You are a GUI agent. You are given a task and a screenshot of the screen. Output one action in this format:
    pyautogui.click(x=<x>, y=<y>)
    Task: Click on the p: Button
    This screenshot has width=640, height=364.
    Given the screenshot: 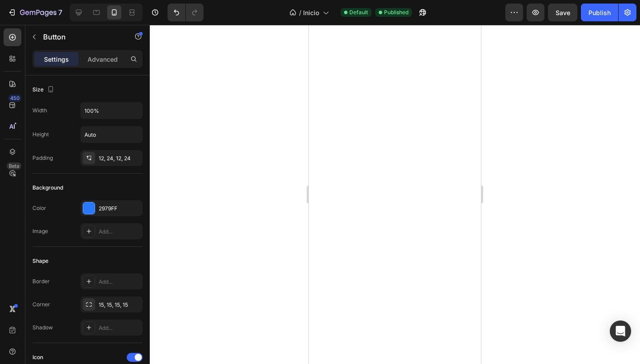 What is the action you would take?
    pyautogui.click(x=81, y=37)
    